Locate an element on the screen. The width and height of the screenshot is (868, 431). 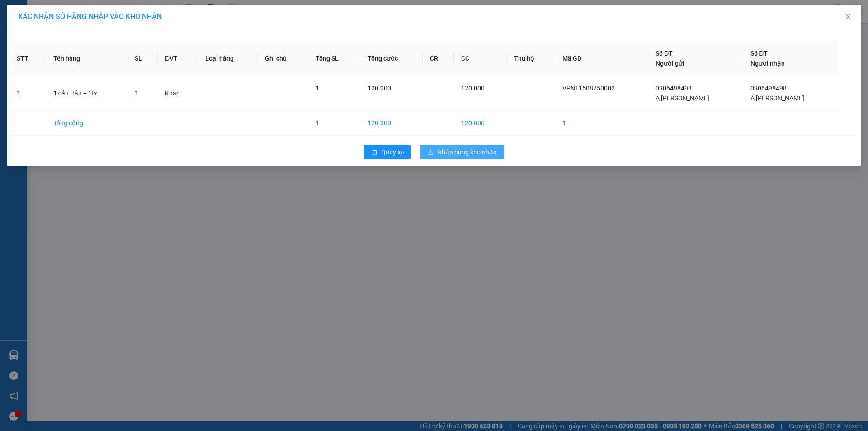
th: CR is located at coordinates (438, 59).